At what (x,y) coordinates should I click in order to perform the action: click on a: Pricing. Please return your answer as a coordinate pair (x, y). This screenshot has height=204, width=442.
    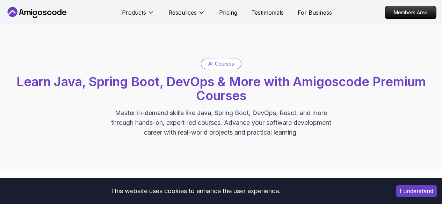
    Looking at the image, I should click on (228, 13).